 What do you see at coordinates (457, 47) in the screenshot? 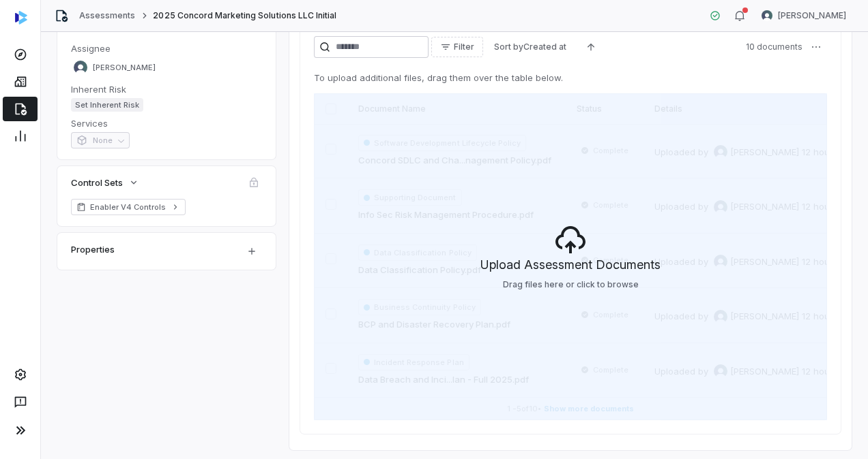
I see `button: Filter` at bounding box center [457, 47].